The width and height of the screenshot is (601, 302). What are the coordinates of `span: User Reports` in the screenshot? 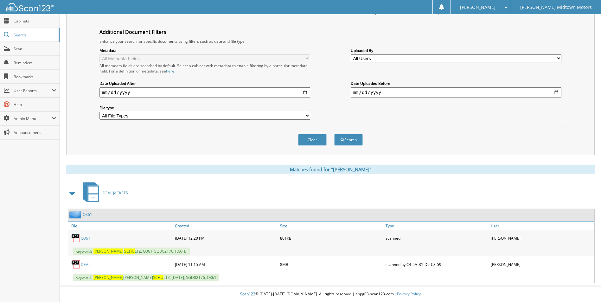 It's located at (33, 91).